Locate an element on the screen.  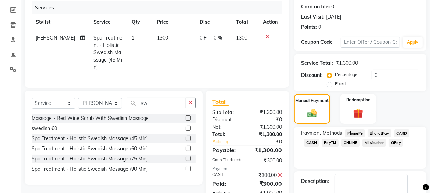
span: Spa Treatment - Holistic Swedish Massage (45 Min) is located at coordinates (108, 52).